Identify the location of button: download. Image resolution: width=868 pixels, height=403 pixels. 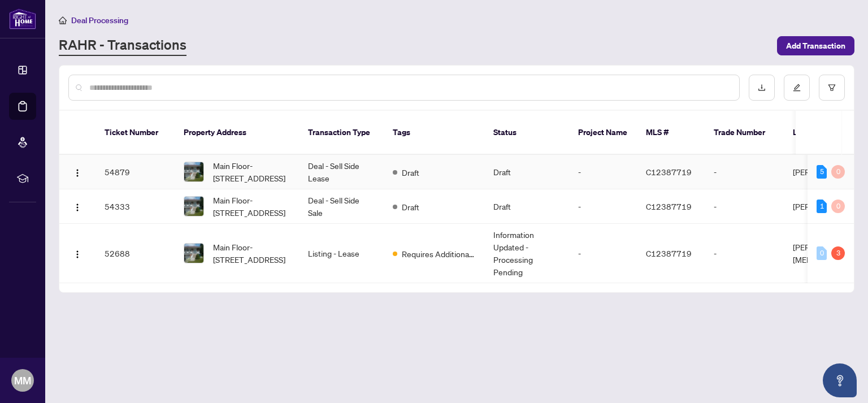
(762, 88).